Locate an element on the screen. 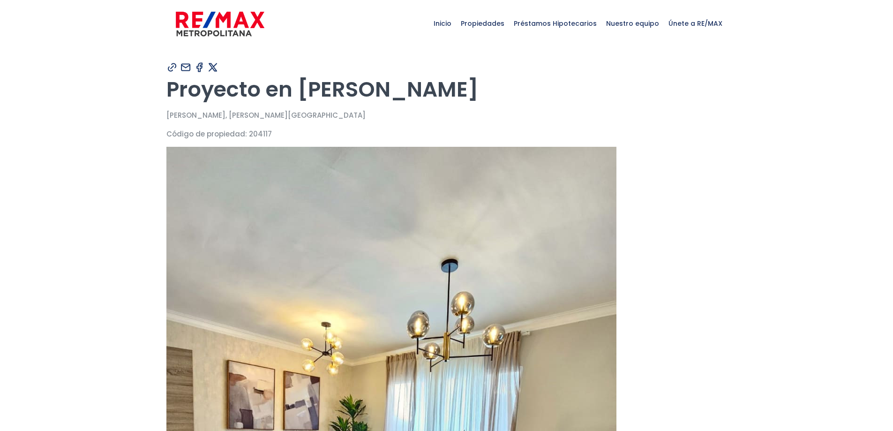 Image resolution: width=893 pixels, height=431 pixels. span: Únete a RE/MAX is located at coordinates (695, 23).